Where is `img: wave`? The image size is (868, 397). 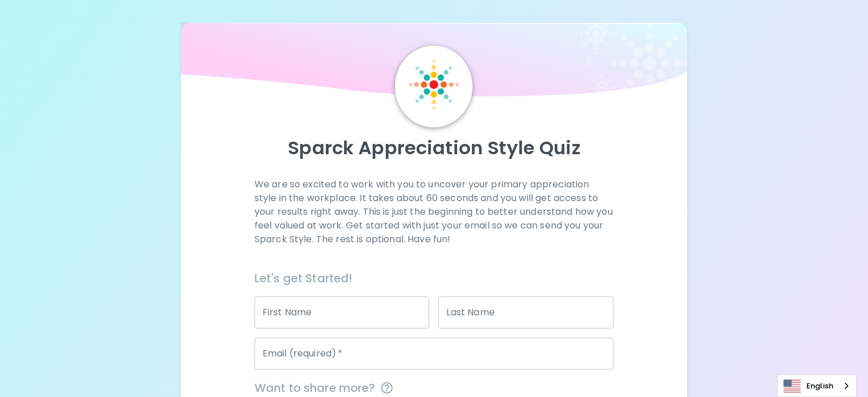
img: wave is located at coordinates (434, 63).